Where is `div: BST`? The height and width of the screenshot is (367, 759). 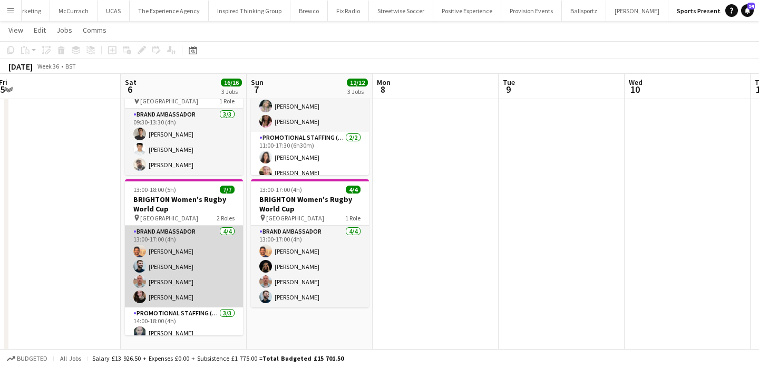
div: BST is located at coordinates (71, 66).